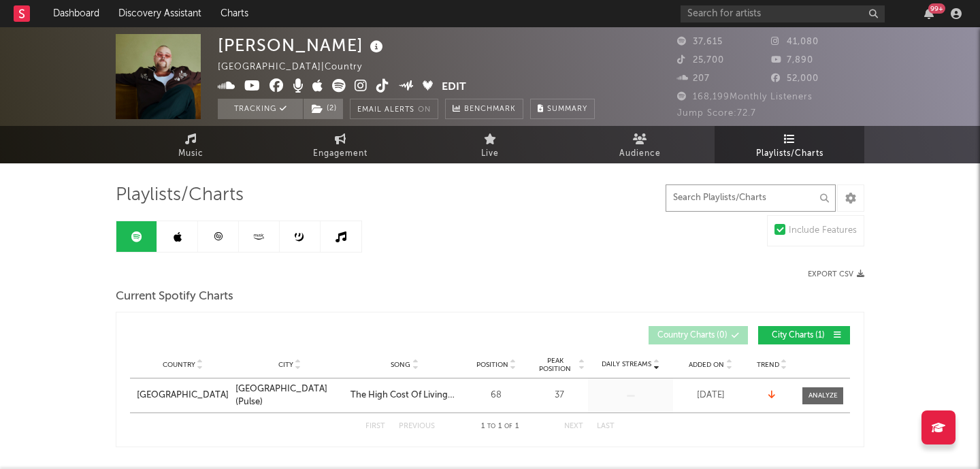  I want to click on span: Current Spotify Charts, so click(175, 297).